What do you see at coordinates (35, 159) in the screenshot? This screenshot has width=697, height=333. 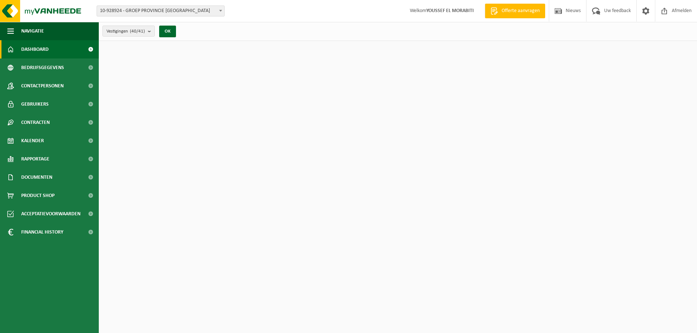 I see `span: Rapportage` at bounding box center [35, 159].